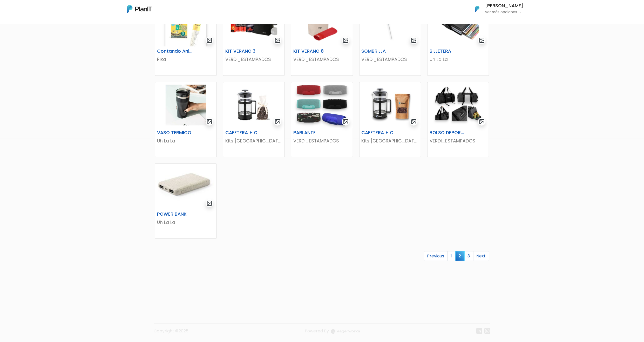  Describe the element at coordinates (436, 256) in the screenshot. I see `a: Previous` at that location.